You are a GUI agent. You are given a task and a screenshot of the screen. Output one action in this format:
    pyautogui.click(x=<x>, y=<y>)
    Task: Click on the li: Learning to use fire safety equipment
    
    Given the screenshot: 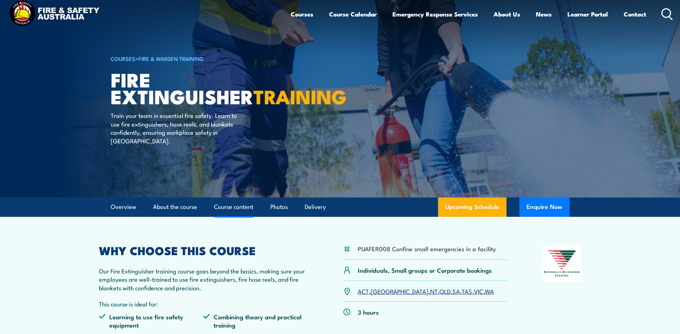 What is the action you would take?
    pyautogui.click(x=151, y=321)
    